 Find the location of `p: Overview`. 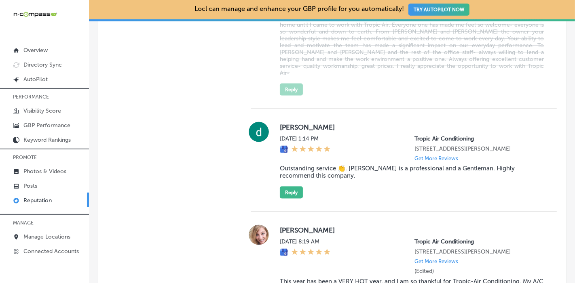

p: Overview is located at coordinates (36, 50).